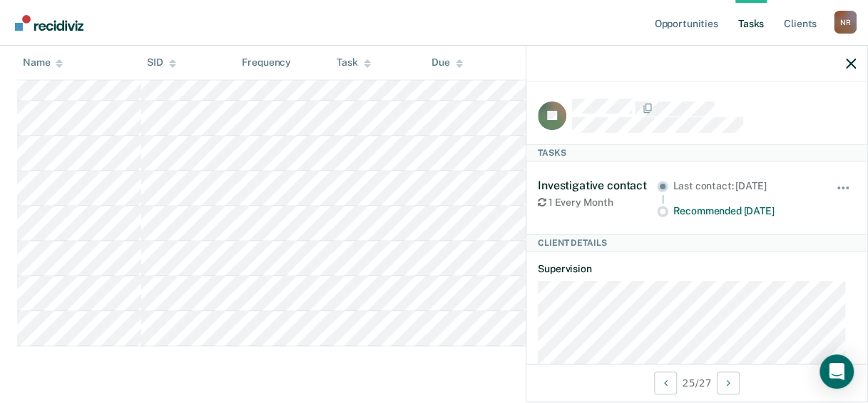  What do you see at coordinates (846, 22) in the screenshot?
I see `button: Profile dropdown button` at bounding box center [846, 22].